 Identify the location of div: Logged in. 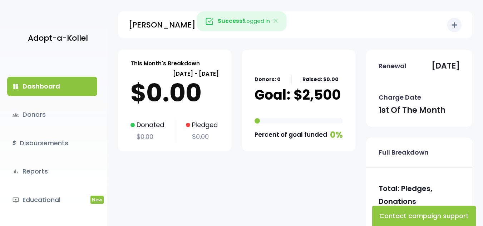
(241, 21).